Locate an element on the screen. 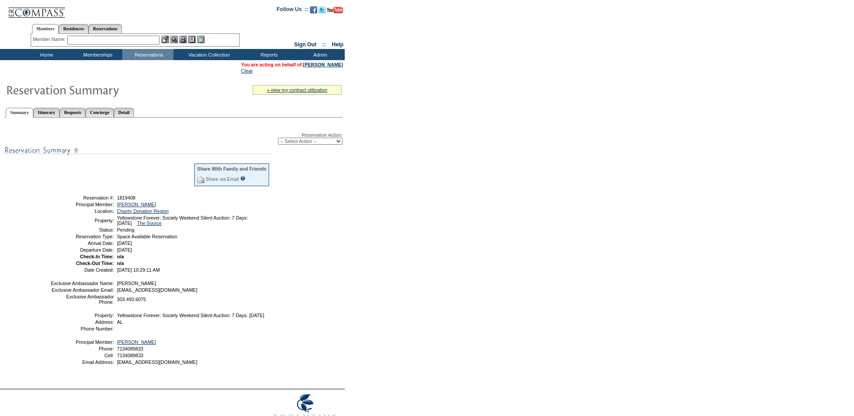  a: Reservations is located at coordinates (105, 28).